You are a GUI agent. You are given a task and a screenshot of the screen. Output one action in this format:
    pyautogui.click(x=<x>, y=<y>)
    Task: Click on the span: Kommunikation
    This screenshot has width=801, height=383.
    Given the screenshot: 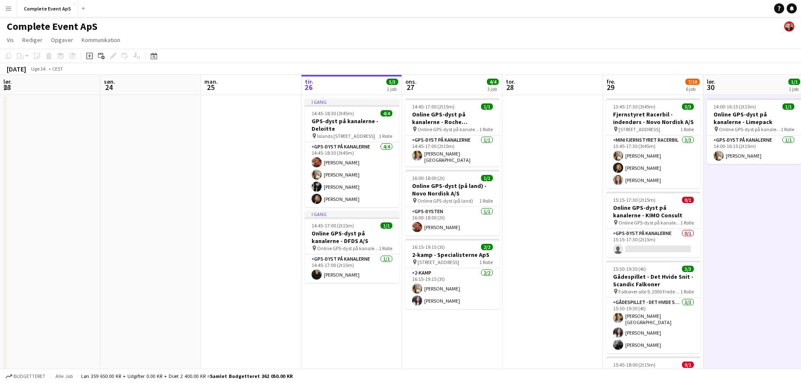 What is the action you would take?
    pyautogui.click(x=101, y=40)
    